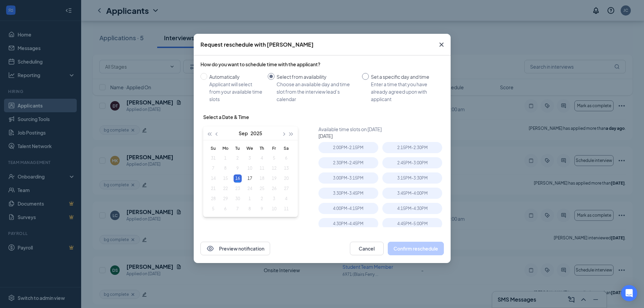 This screenshot has width=644, height=308. Describe the element at coordinates (348, 163) in the screenshot. I see `div: 2:30PM - 2:45PM` at that location.